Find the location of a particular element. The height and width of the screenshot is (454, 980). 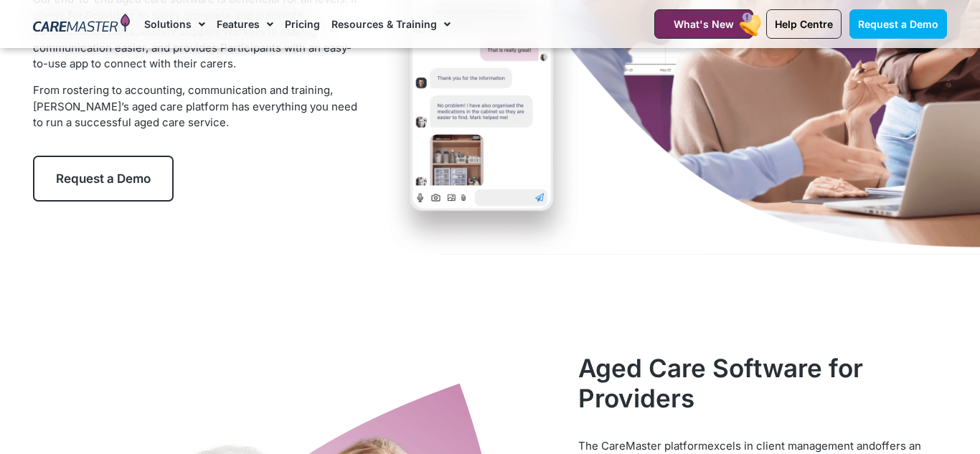

span: Help Centre is located at coordinates (803, 24).